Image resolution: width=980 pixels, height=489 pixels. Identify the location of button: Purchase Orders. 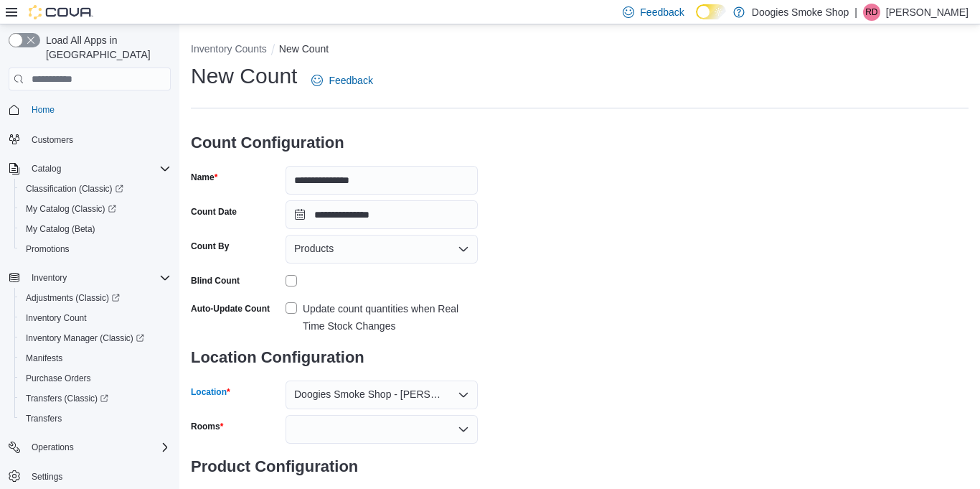
(96, 378).